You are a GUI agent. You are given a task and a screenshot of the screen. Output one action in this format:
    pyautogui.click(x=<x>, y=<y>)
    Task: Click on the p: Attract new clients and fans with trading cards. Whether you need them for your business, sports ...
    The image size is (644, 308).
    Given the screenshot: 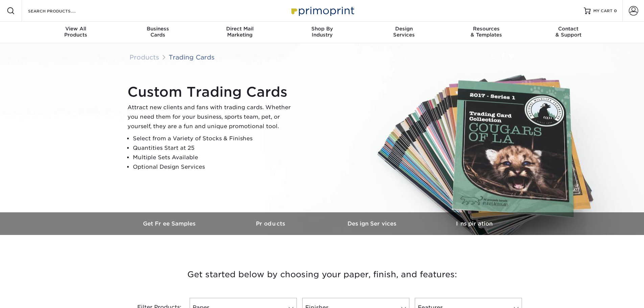 What is the action you would take?
    pyautogui.click(x=212, y=117)
    